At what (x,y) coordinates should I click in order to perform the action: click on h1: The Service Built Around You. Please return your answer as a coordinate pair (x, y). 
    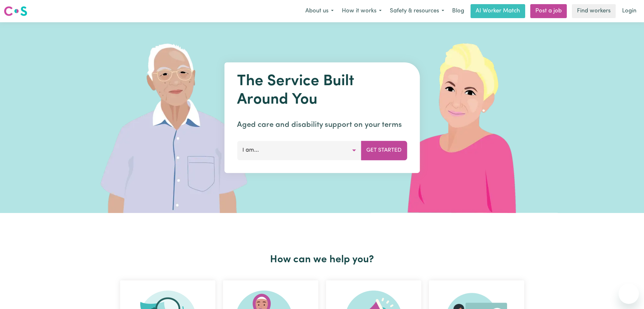
    Looking at the image, I should click on (322, 90).